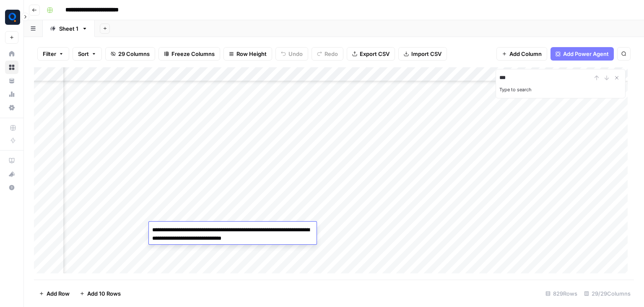 This screenshot has height=307, width=644. I want to click on button: Add Column, so click(522, 53).